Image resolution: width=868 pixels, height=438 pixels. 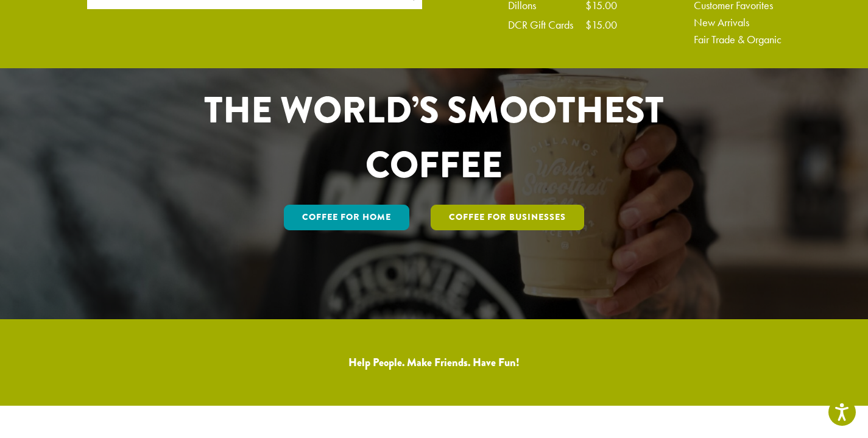 I want to click on div: $15.00, so click(x=601, y=25).